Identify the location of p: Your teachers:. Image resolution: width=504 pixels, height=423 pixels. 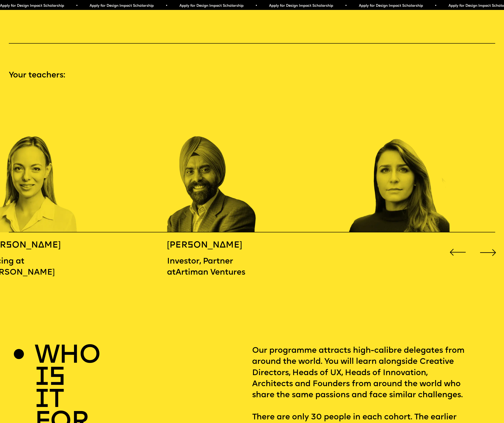
(252, 76).